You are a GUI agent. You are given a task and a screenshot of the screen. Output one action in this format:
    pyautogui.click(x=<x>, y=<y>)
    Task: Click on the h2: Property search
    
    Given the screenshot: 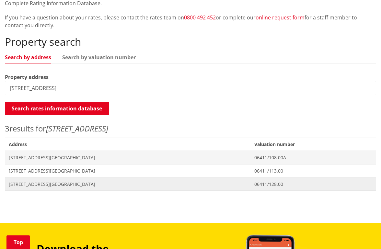 What is the action you would take?
    pyautogui.click(x=190, y=42)
    